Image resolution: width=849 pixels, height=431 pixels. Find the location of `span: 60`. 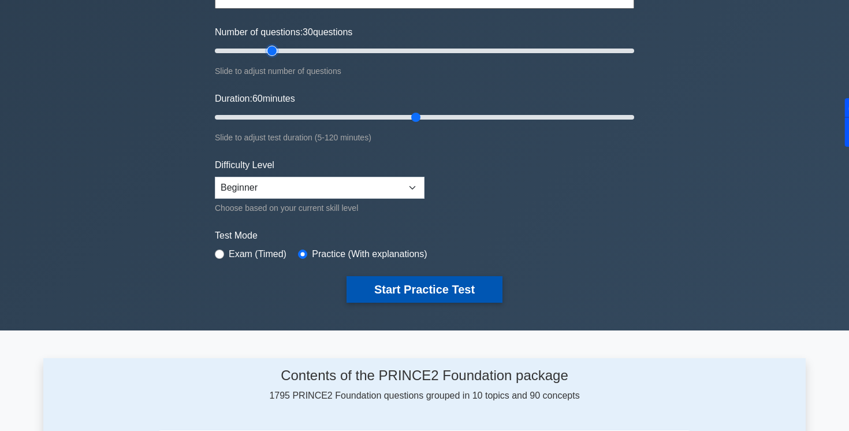

span: 60 is located at coordinates (258, 98).